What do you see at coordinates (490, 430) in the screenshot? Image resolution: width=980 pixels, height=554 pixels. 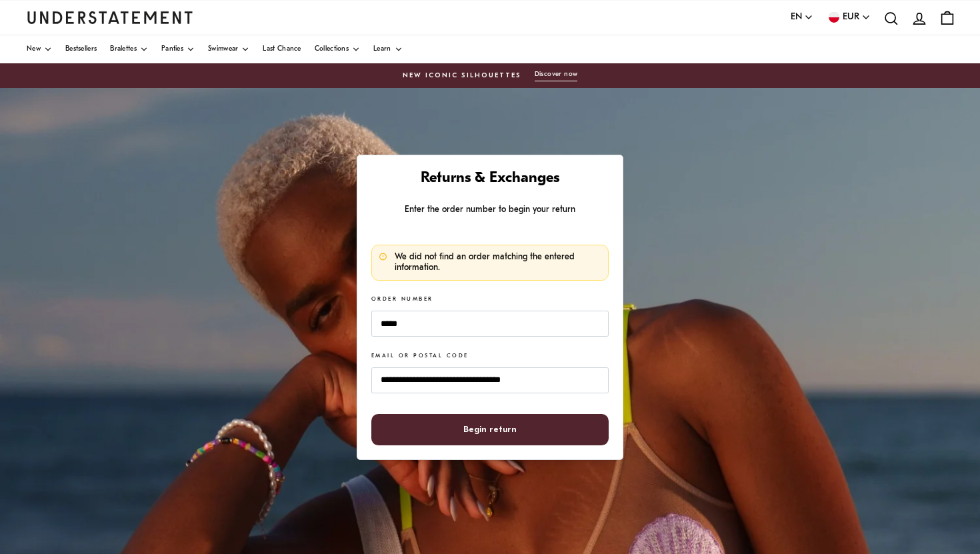 I see `span: Begin return` at bounding box center [490, 430].